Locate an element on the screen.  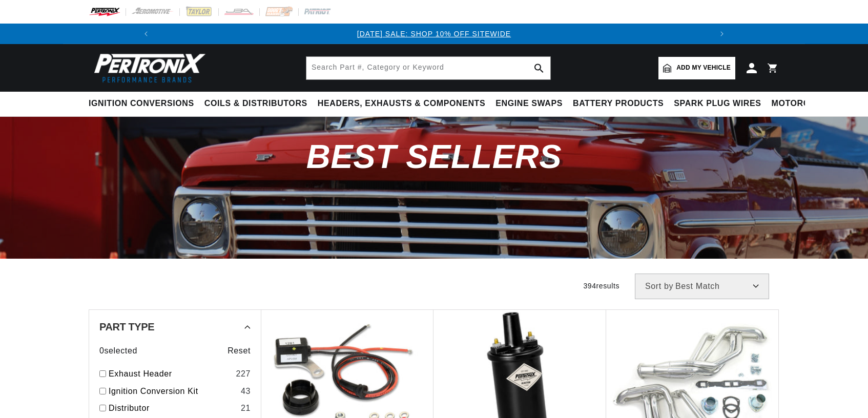
div: Announcement is located at coordinates (434, 34).